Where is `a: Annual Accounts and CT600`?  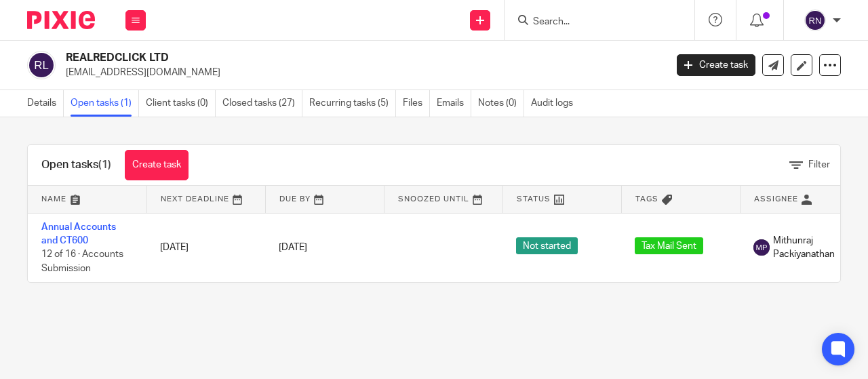 a: Annual Accounts and CT600 is located at coordinates (78, 234).